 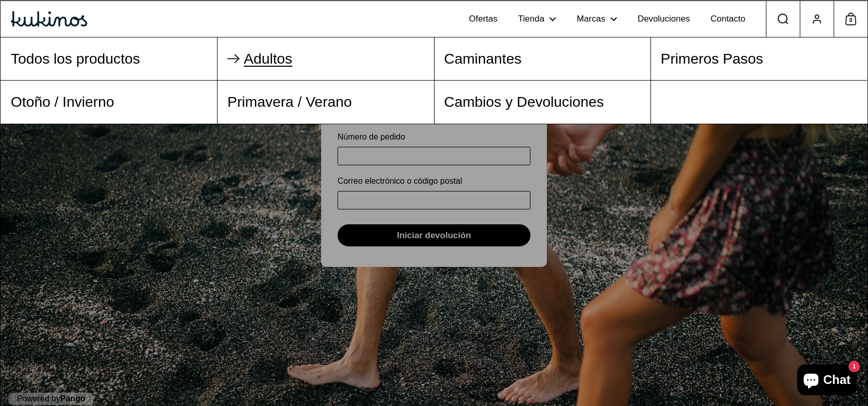 What do you see at coordinates (591, 19) in the screenshot?
I see `span: Marcas` at bounding box center [591, 19].